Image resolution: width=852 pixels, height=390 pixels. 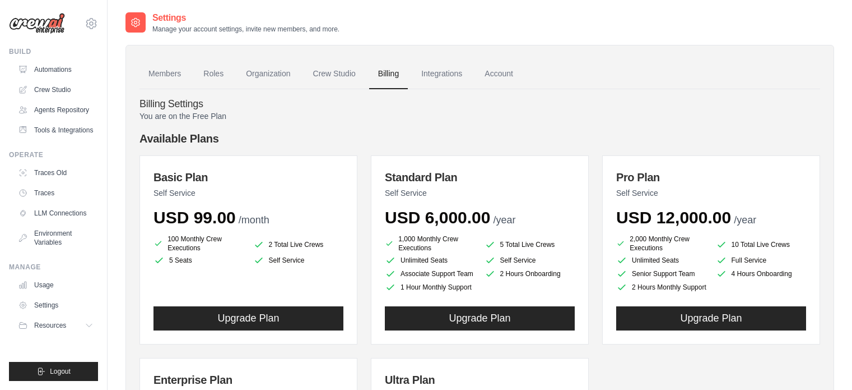 What do you see at coordinates (53, 52) in the screenshot?
I see `div: Build` at bounding box center [53, 52].